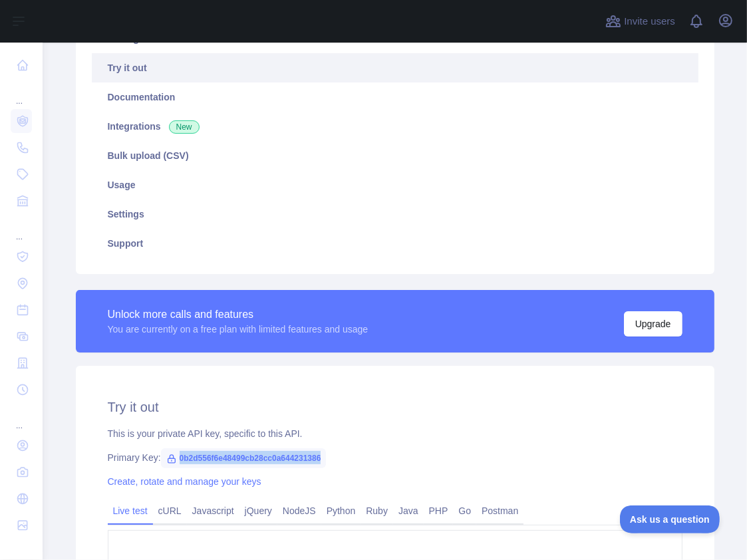 The height and width of the screenshot is (560, 747). I want to click on a: Usage, so click(395, 185).